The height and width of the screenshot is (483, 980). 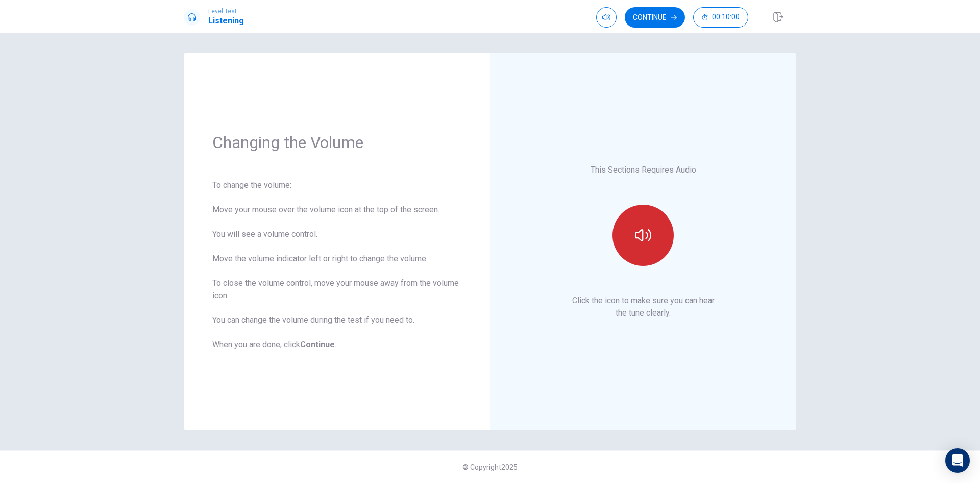 What do you see at coordinates (337, 142) in the screenshot?
I see `h1: Changing the Volume` at bounding box center [337, 142].